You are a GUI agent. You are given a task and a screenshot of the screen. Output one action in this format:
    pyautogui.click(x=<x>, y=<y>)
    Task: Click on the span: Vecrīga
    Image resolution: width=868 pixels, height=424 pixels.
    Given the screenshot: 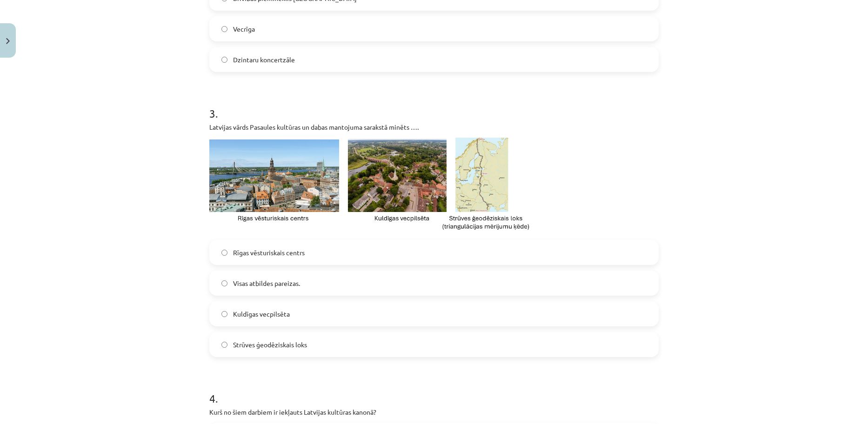 What is the action you would take?
    pyautogui.click(x=244, y=29)
    